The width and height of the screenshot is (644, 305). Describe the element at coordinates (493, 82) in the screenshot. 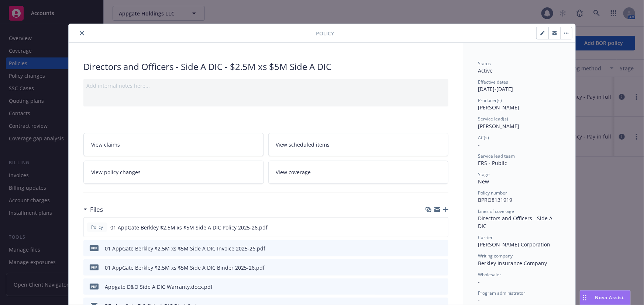

I see `span: Effective dates` at that location.